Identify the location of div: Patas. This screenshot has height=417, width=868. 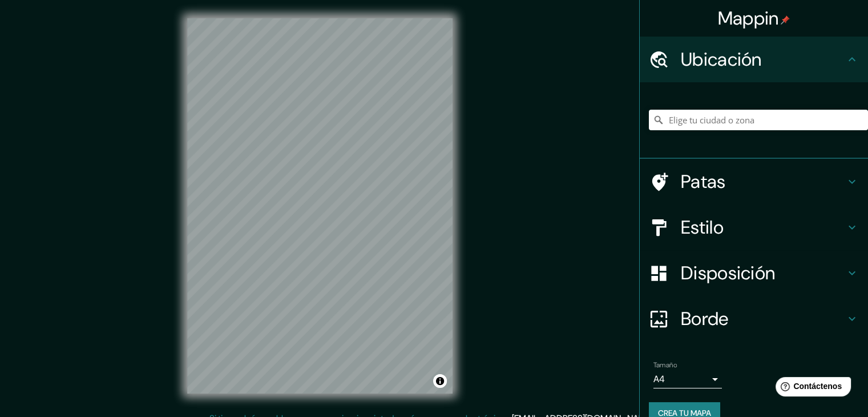
(754, 182).